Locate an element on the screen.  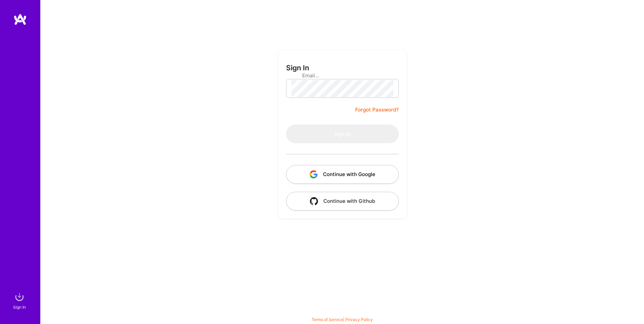
a: Terms of Service is located at coordinates (327, 320).